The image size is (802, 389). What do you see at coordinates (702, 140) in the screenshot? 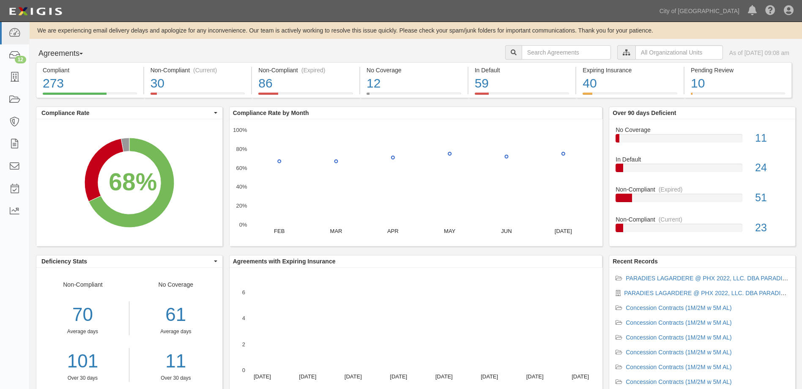
I see `a: No Coverage11` at bounding box center [702, 140].